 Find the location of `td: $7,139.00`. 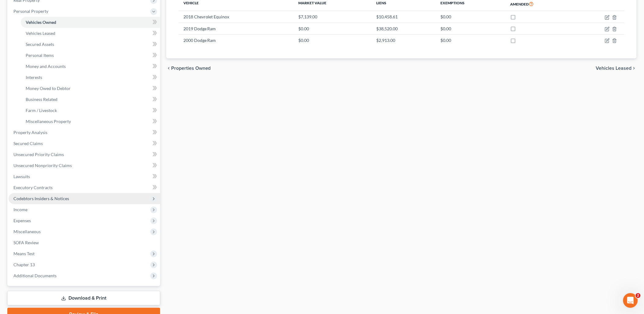

td: $7,139.00 is located at coordinates (332, 17).